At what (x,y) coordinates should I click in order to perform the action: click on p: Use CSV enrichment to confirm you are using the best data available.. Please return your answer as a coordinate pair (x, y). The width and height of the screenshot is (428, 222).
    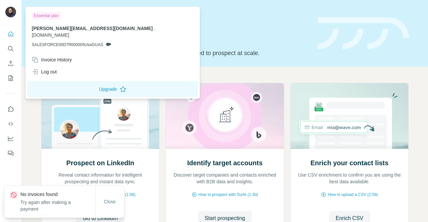
    Looking at the image, I should click on (349, 178).